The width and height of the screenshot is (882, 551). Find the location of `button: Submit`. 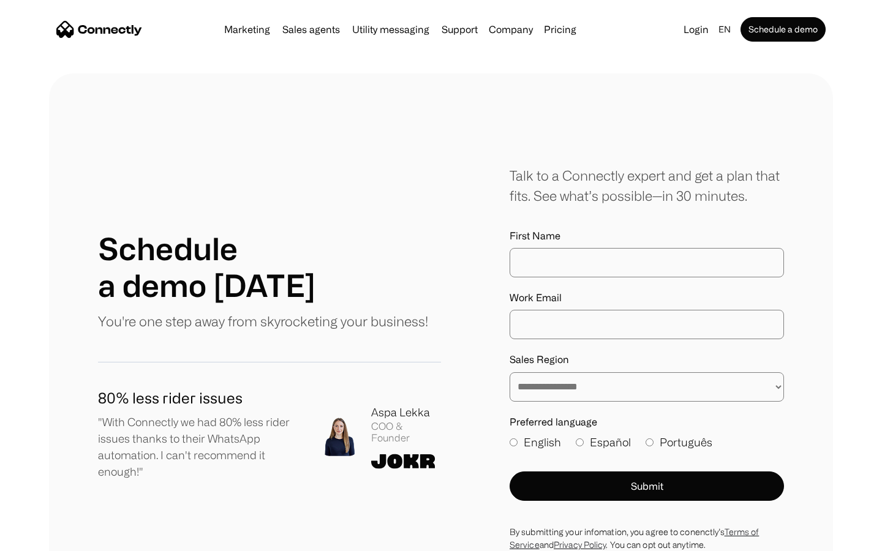

button: Submit is located at coordinates (647, 487).